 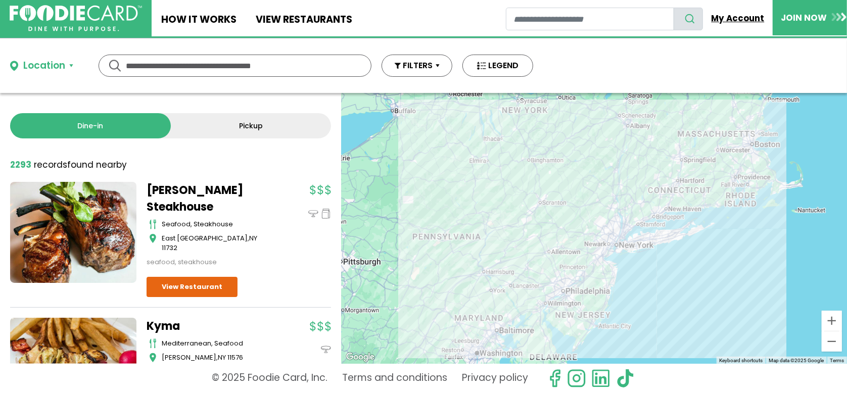 I want to click on a: Kyma, so click(x=210, y=326).